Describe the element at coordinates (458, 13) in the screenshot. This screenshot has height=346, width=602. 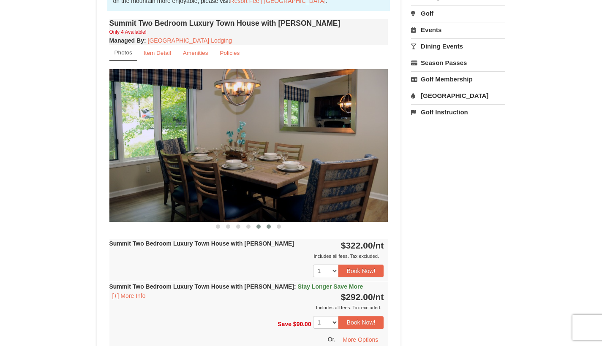
I see `a: Golf` at that location.